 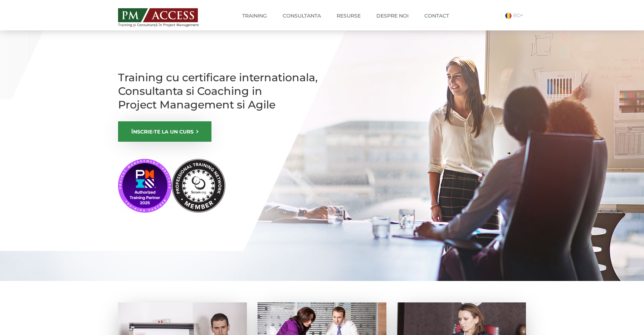 What do you see at coordinates (165, 131) in the screenshot?
I see `a: ÎNSCRIE-TE LA UN CURS` at bounding box center [165, 131].